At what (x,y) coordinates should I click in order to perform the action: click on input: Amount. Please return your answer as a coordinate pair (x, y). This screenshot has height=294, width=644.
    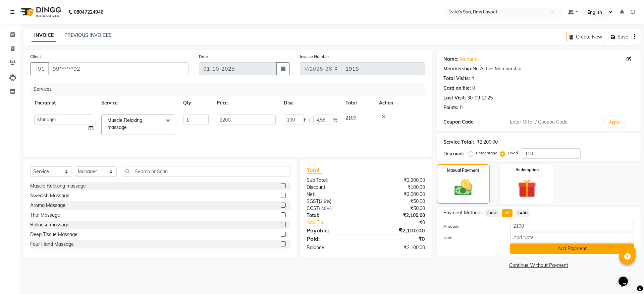
    Looking at the image, I should click on (572, 226).